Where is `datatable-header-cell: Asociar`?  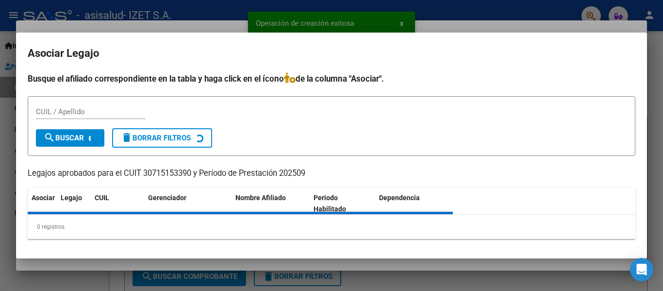
datatable-header-cell: Asociar is located at coordinates (42, 203).